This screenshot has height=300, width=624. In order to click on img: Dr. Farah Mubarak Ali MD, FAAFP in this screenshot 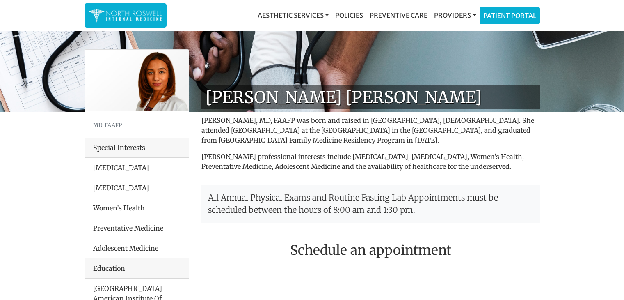, I will do `click(137, 80)`.